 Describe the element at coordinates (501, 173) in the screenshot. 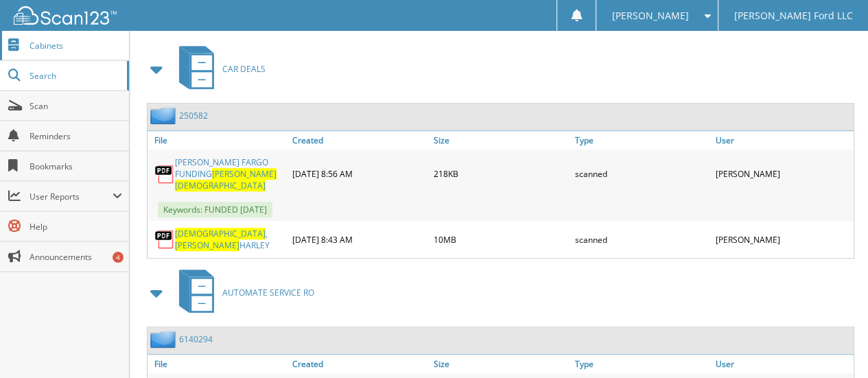

I see `div: 218KB` at that location.